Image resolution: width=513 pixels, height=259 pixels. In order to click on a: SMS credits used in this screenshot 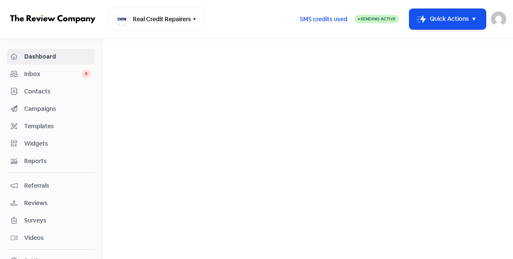, I will do `click(324, 18)`.